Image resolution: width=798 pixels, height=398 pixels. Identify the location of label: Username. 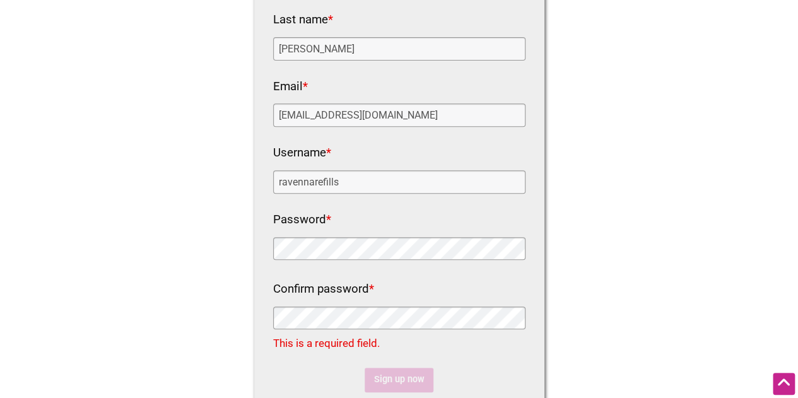
(302, 153).